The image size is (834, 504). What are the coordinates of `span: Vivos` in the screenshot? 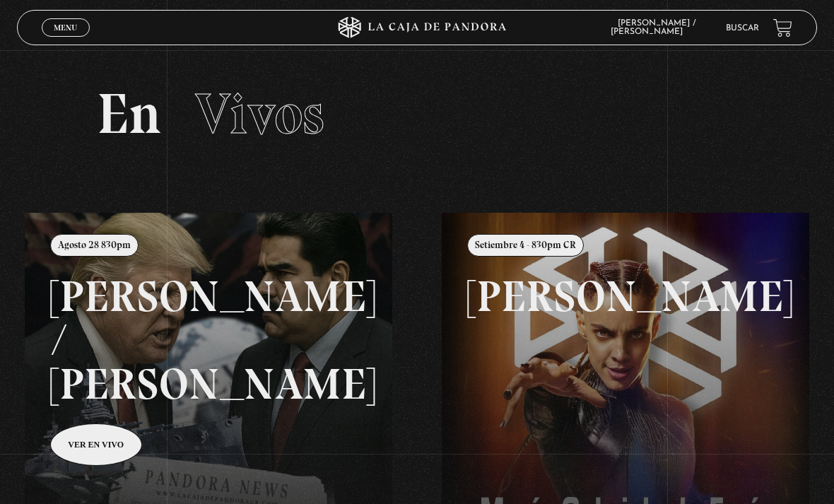 It's located at (259, 114).